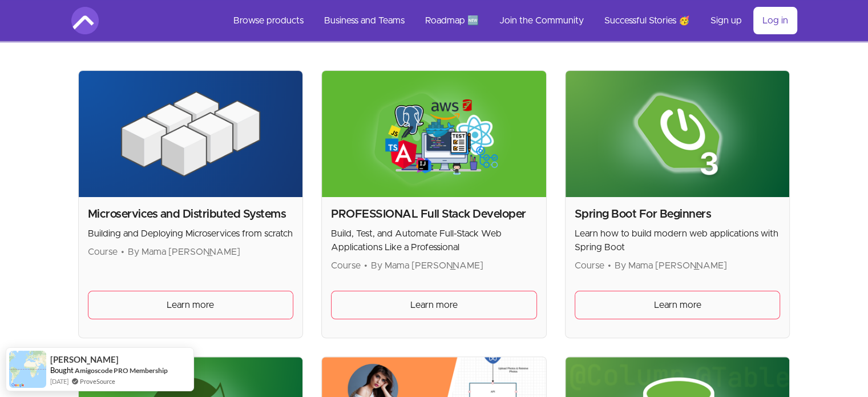  I want to click on a: Join the Community, so click(541, 20).